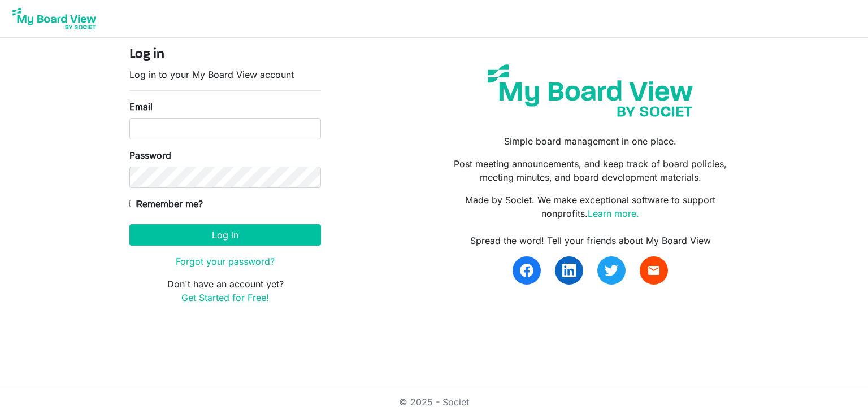 Image resolution: width=868 pixels, height=419 pixels. What do you see at coordinates (224, 55) in the screenshot?
I see `h4: Log in` at bounding box center [224, 55].